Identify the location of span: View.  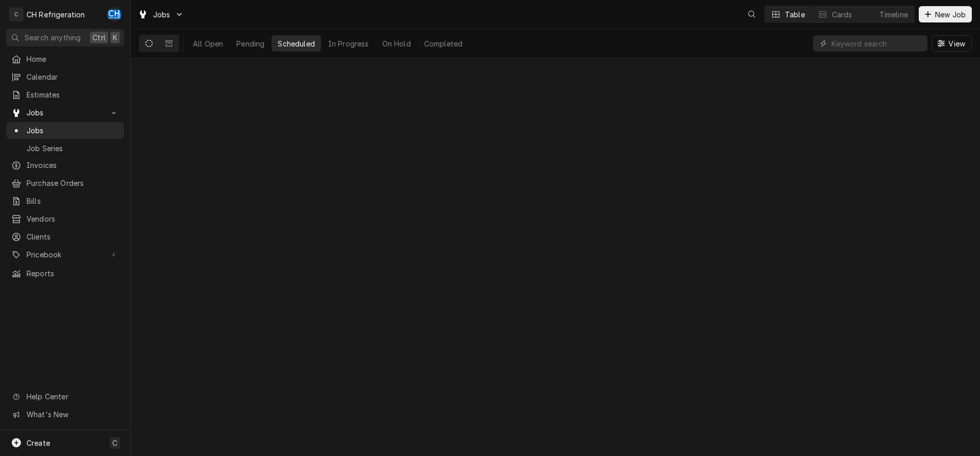
(957, 43).